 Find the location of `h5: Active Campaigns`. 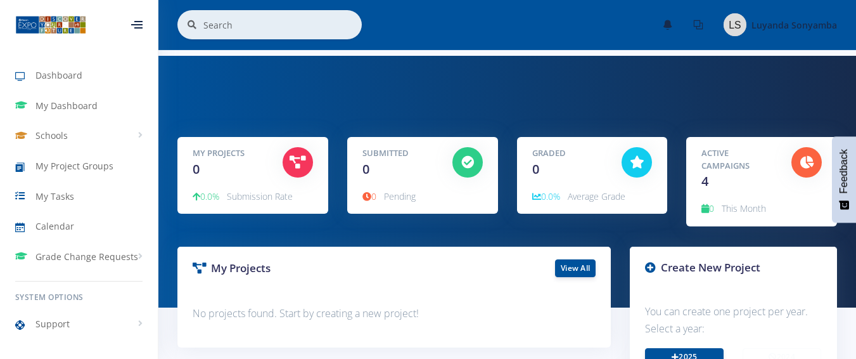

h5: Active Campaigns is located at coordinates (737, 159).